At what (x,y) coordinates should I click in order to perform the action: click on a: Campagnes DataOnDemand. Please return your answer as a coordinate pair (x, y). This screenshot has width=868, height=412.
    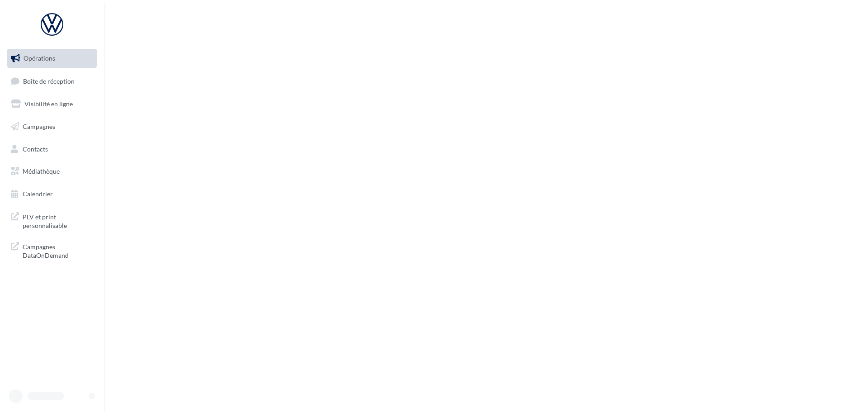
    Looking at the image, I should click on (52, 250).